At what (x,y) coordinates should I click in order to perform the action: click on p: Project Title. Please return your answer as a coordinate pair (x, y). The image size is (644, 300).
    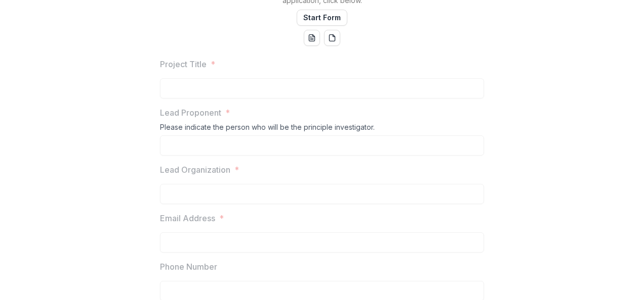
    Looking at the image, I should click on (184, 64).